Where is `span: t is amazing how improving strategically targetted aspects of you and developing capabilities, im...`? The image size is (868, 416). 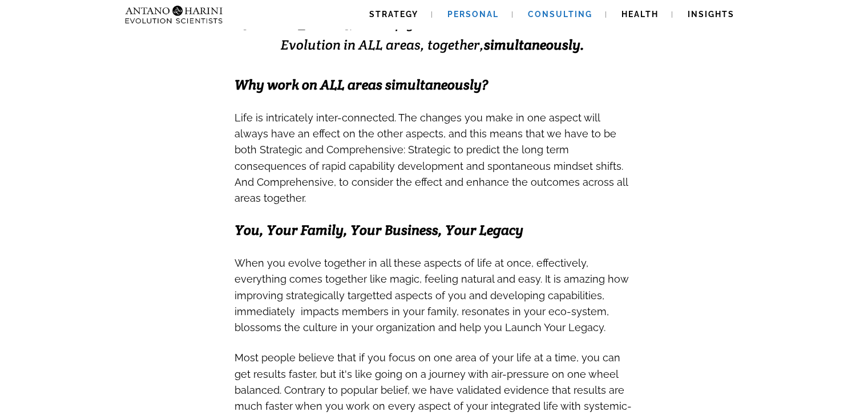
span: t is amazing how improving strategically targetted aspects of you and developing capabilities, im... is located at coordinates (432, 303).